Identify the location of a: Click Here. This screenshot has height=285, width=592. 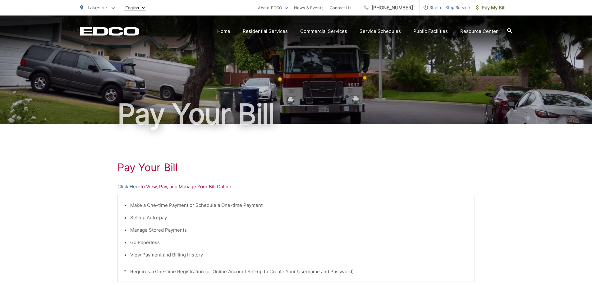
(129, 187).